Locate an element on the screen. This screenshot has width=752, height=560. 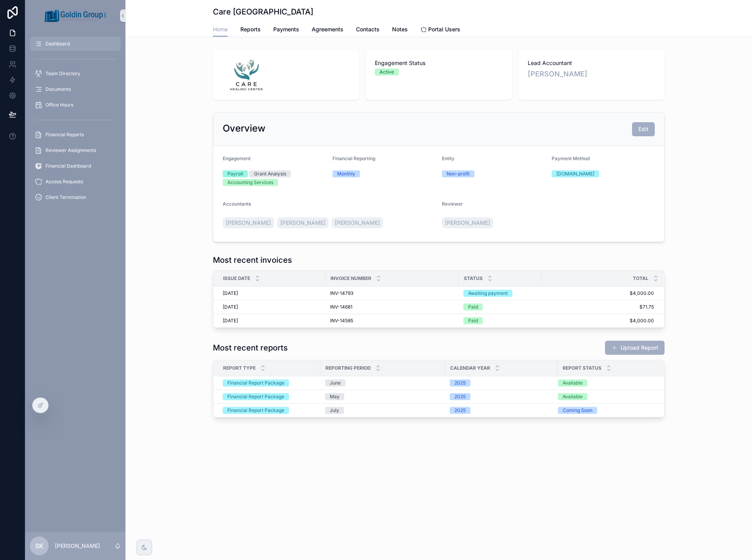
a: Access Requests is located at coordinates (75, 182).